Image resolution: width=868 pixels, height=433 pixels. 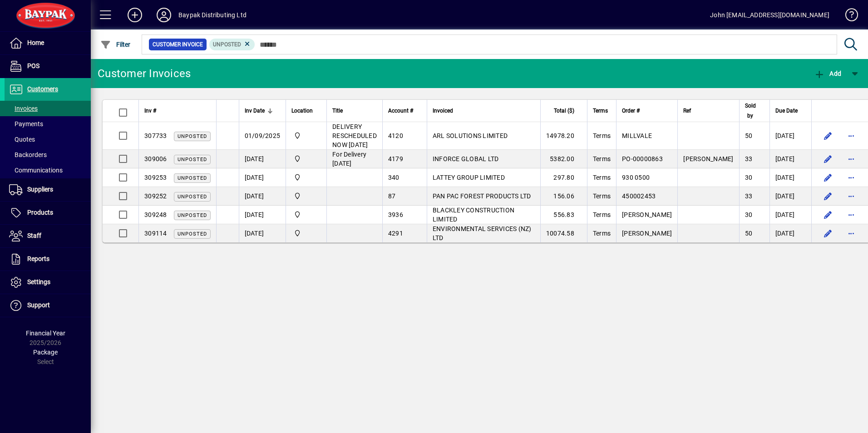 I want to click on a: POS, so click(x=48, y=66).